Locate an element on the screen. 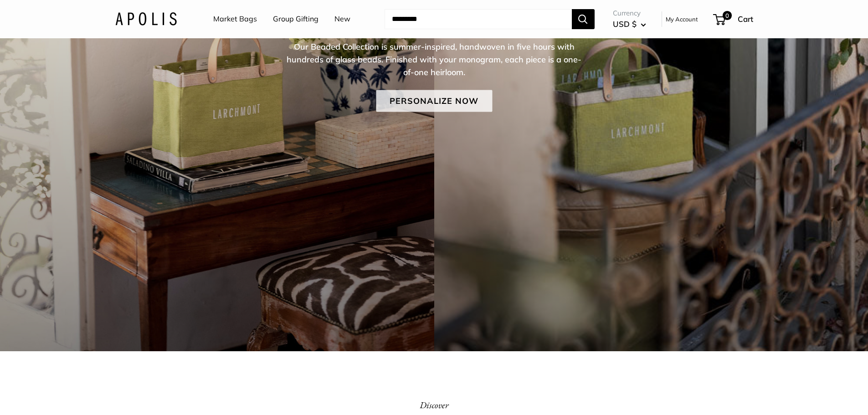  a: 0 Cart is located at coordinates (734, 20).